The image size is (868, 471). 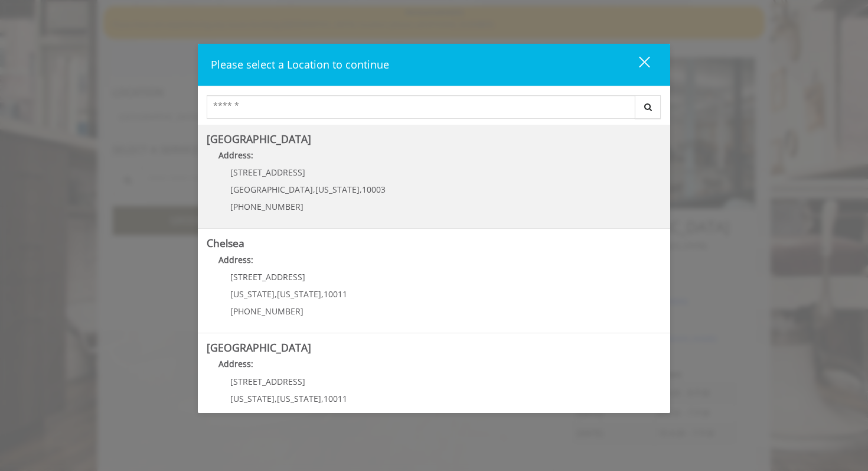 What do you see at coordinates (648, 107) in the screenshot?
I see `i: Search button` at bounding box center [648, 107].